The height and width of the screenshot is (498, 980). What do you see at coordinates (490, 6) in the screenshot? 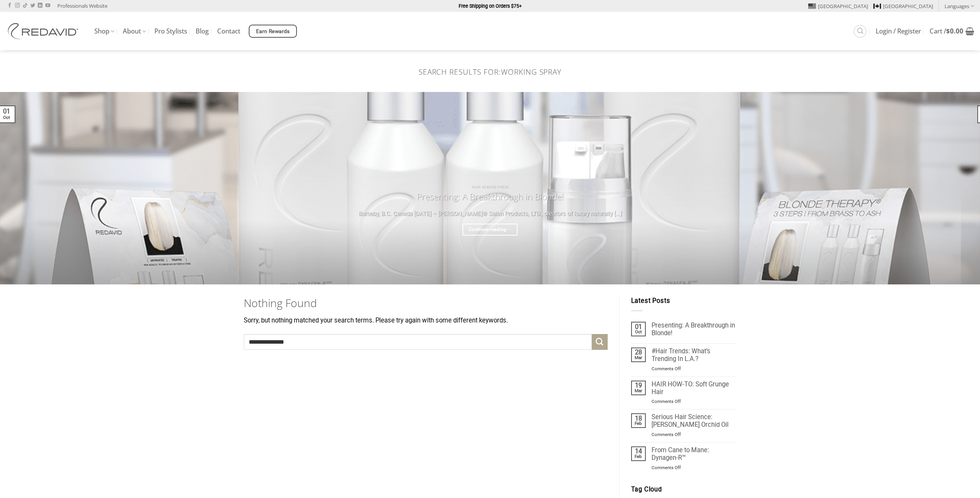
I see `strong: Free Shipping on Orders $75+` at bounding box center [490, 6].